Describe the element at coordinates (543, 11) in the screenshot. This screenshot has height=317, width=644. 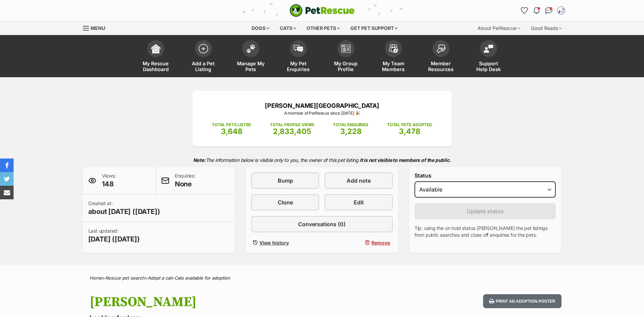
I see `ul: Account quick links` at that location.